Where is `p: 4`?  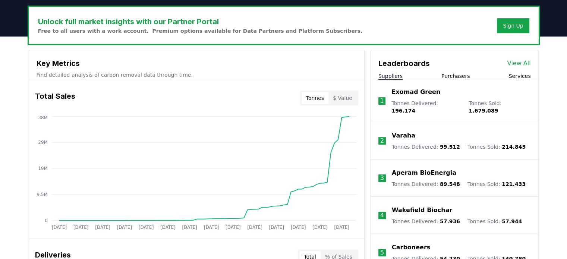 p: 4 is located at coordinates (382, 215).